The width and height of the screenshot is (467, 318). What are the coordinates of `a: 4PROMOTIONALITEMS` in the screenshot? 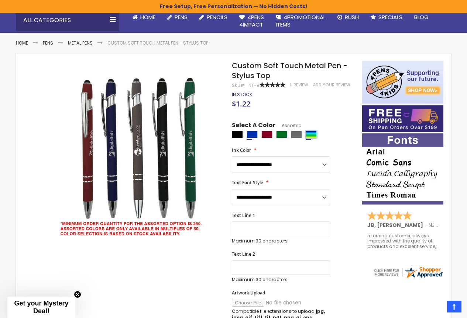 It's located at (300, 21).